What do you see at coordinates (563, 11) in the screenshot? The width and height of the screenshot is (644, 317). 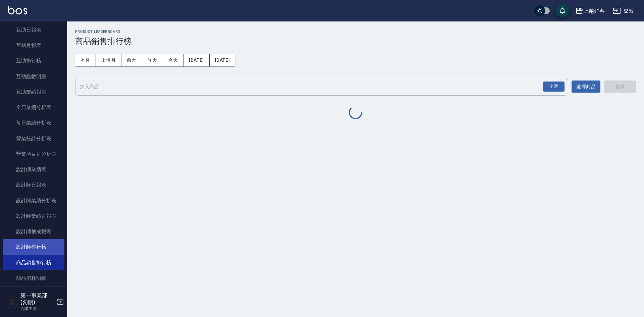 I see `button: save` at bounding box center [563, 11].